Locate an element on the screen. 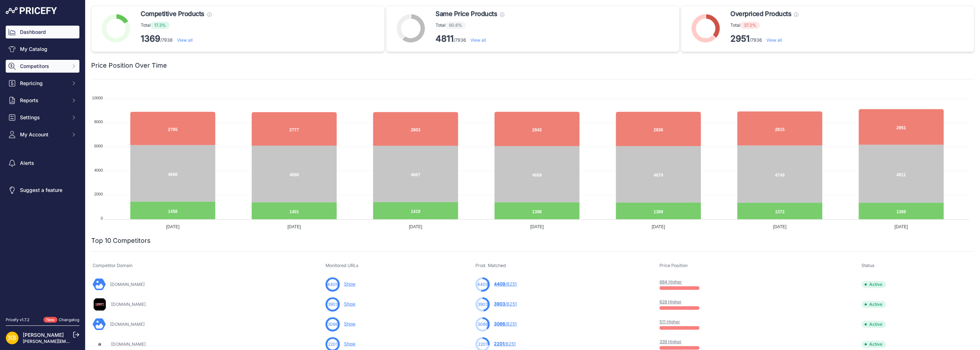 Image resolution: width=980 pixels, height=350 pixels. a: 628 Higher is located at coordinates (671, 302).